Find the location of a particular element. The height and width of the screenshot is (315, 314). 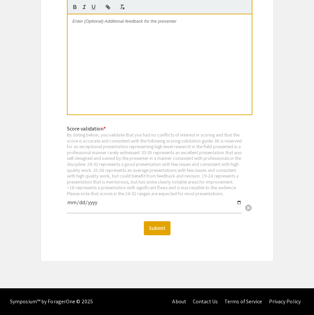

a: Contact Us is located at coordinates (205, 301).